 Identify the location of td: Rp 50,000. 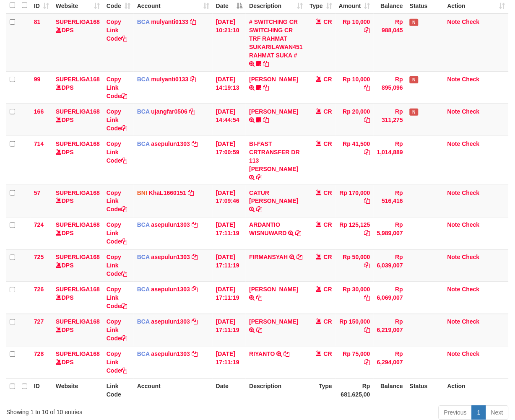
(354, 265).